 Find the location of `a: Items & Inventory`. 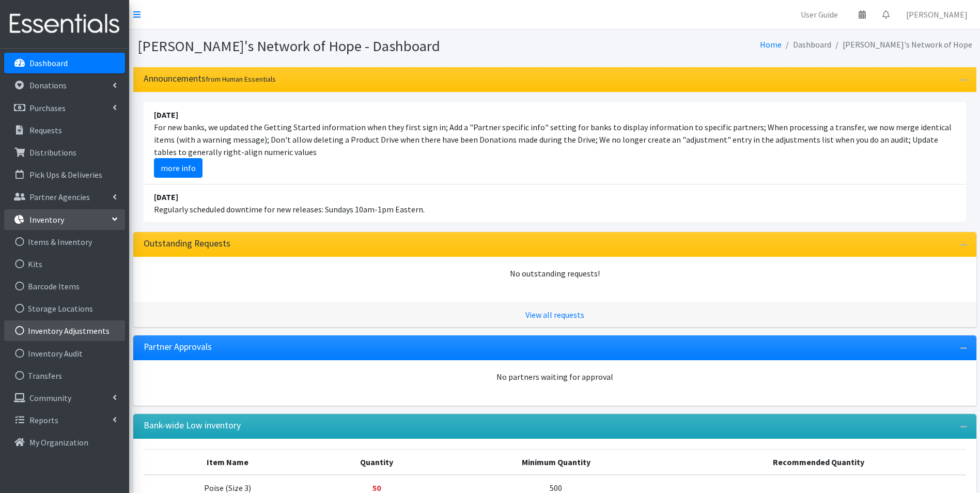

a: Items & Inventory is located at coordinates (65, 242).